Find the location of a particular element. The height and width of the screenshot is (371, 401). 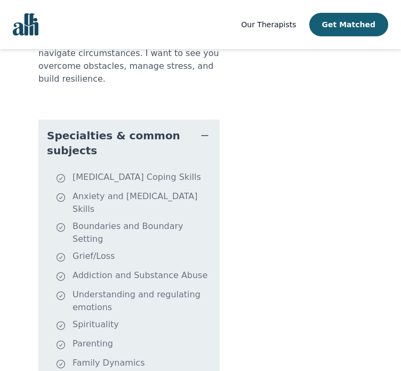

li: Grief/Loss is located at coordinates (136, 257).